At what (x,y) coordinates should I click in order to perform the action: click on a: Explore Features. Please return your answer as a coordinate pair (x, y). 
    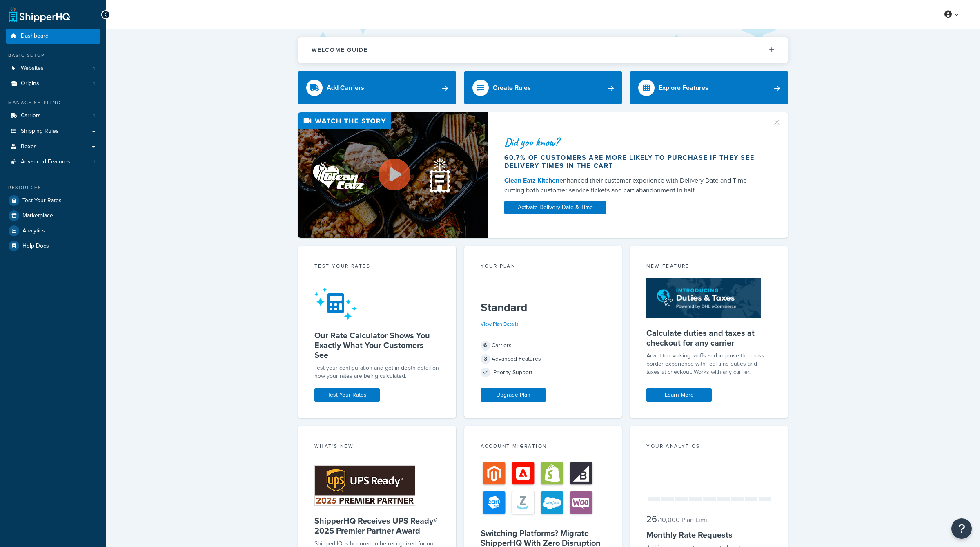
    Looking at the image, I should click on (708, 88).